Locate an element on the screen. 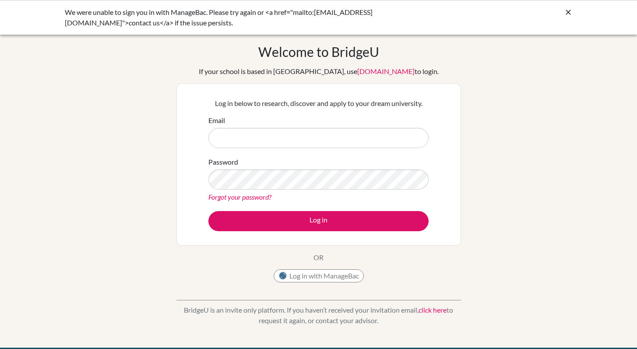 Image resolution: width=637 pixels, height=349 pixels. button: Log in with ManageBac is located at coordinates (319, 276).